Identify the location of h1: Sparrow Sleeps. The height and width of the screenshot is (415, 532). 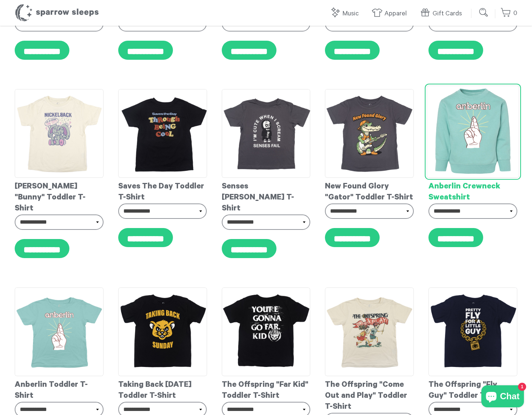
(57, 13).